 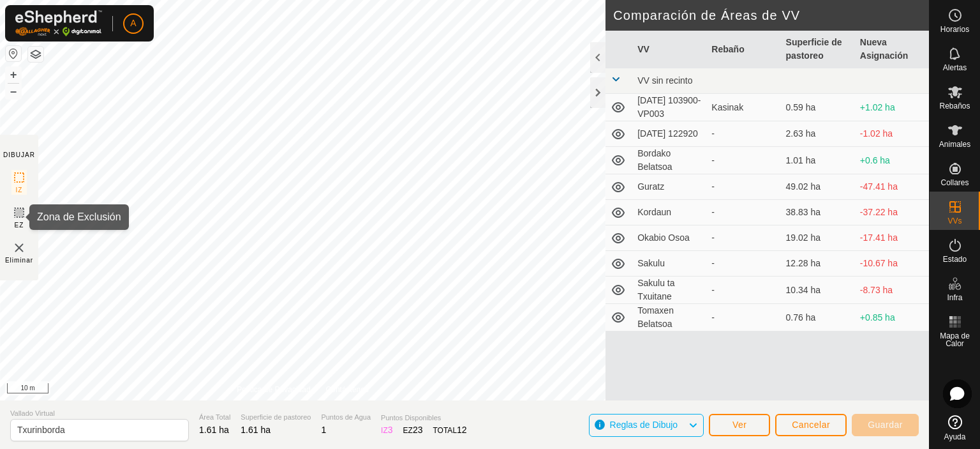 I want to click on span: 3, so click(x=390, y=430).